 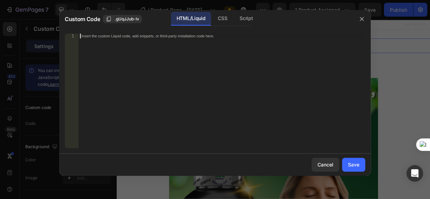 What do you see at coordinates (82, 19) in the screenshot?
I see `span: Custom Code` at bounding box center [82, 19].